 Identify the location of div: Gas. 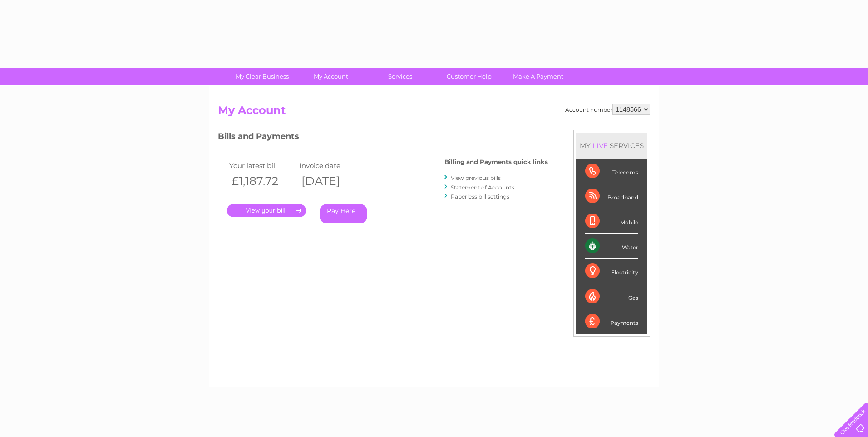
(612, 296).